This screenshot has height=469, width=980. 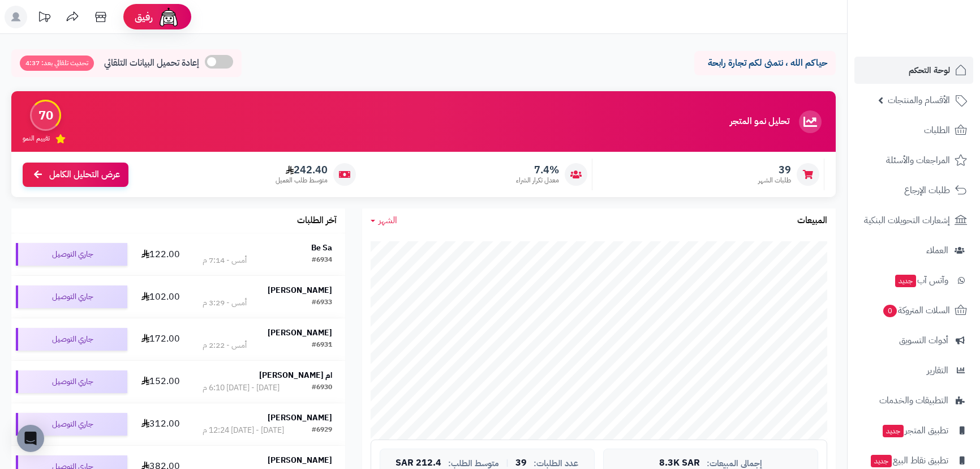 What do you see at coordinates (474, 463) in the screenshot?
I see `span: متوسط الطلب:` at bounding box center [474, 463].